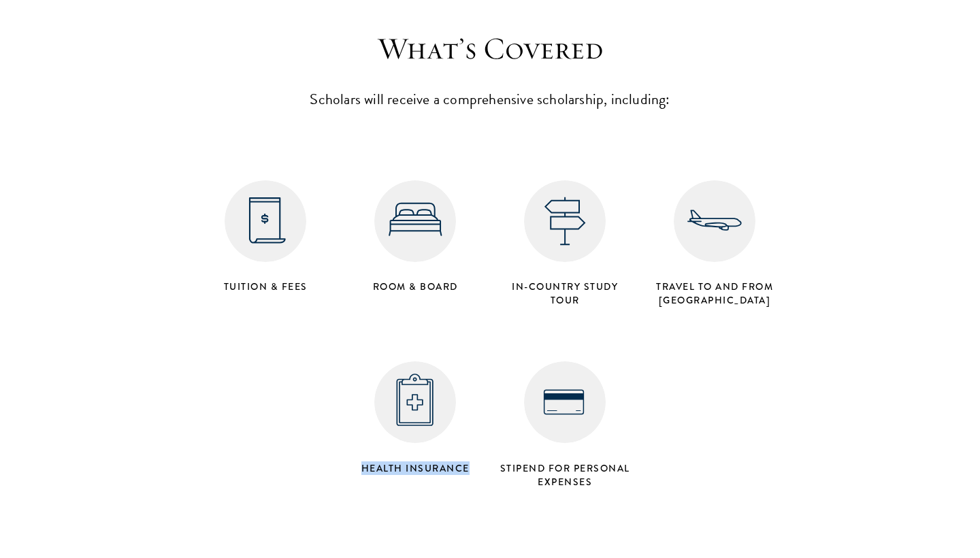  Describe the element at coordinates (490, 49) in the screenshot. I see `h3: What’s Covered` at that location.